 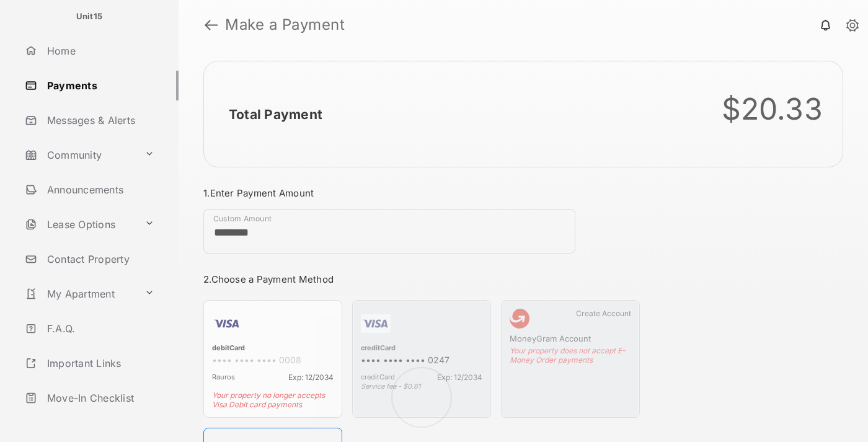 I want to click on a: Contact Property, so click(x=99, y=259).